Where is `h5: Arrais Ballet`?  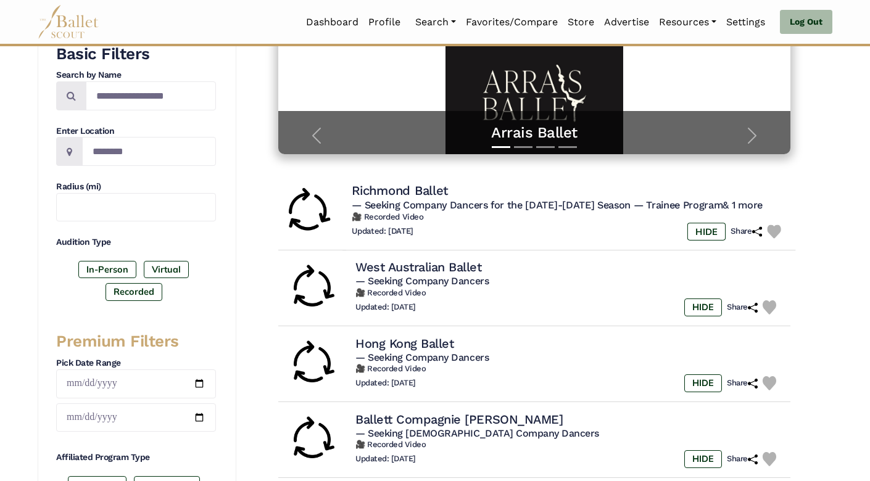
h5: Arrais Ballet is located at coordinates (534, 133).